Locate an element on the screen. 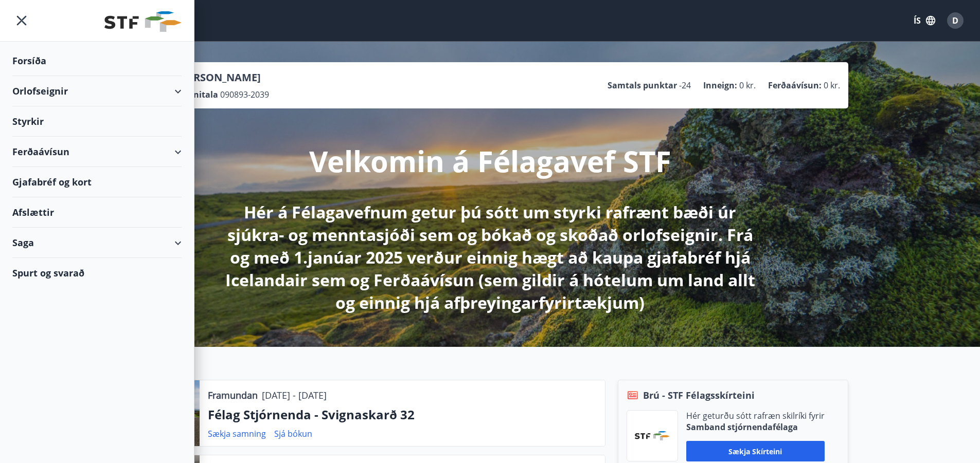  button: D is located at coordinates (956, 21).